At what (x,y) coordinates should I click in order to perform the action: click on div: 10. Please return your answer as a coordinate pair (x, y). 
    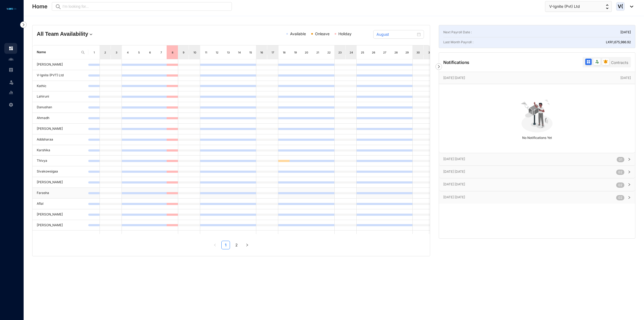
    Looking at the image, I should click on (195, 53).